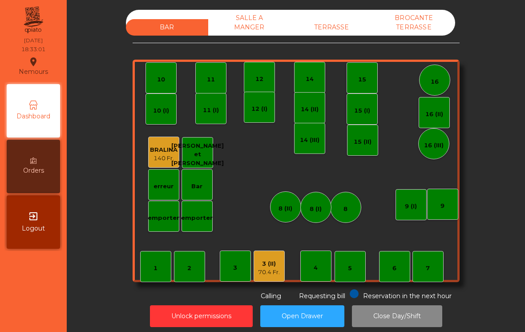  What do you see at coordinates (259, 79) in the screenshot?
I see `div: 12` at bounding box center [259, 79].